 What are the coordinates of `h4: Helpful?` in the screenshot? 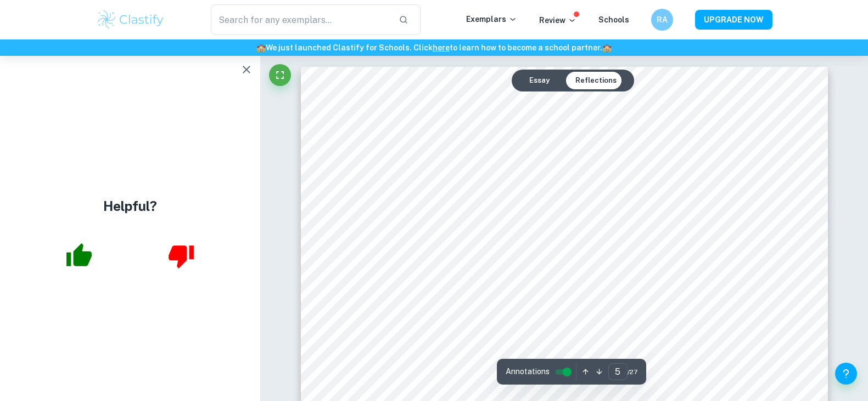 It's located at (130, 206).